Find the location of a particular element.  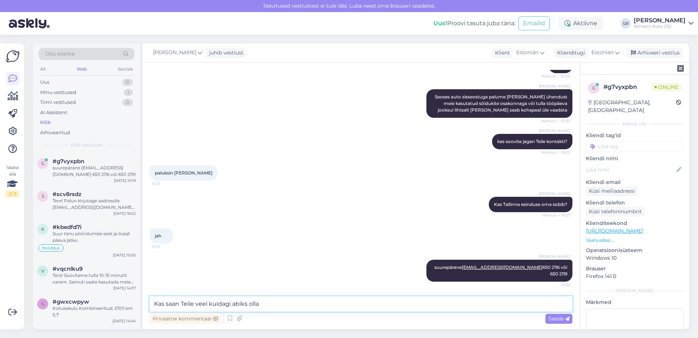

p: Kliendi nimi is located at coordinates (635, 158).